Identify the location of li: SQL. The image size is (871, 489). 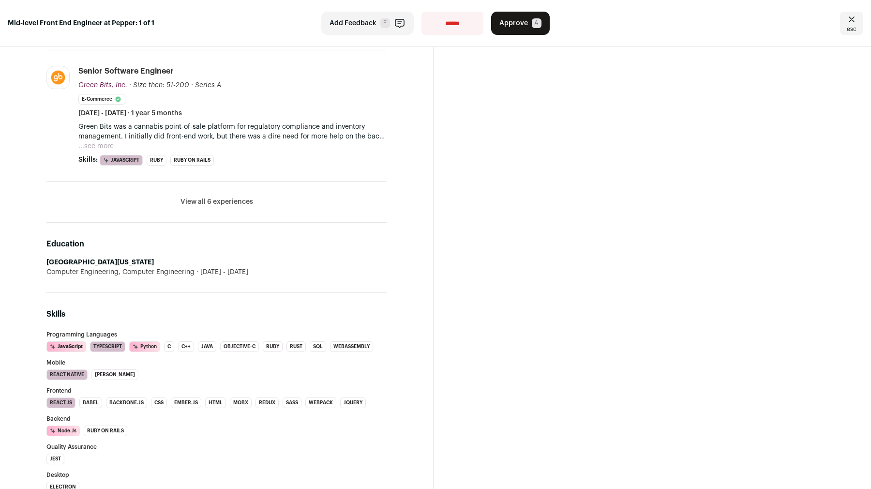
(318, 347).